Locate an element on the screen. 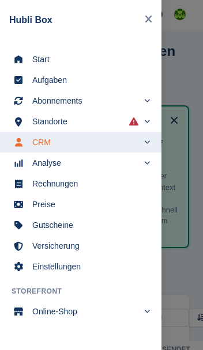 Image resolution: width=203 pixels, height=350 pixels. span: Preise is located at coordinates (88, 204).